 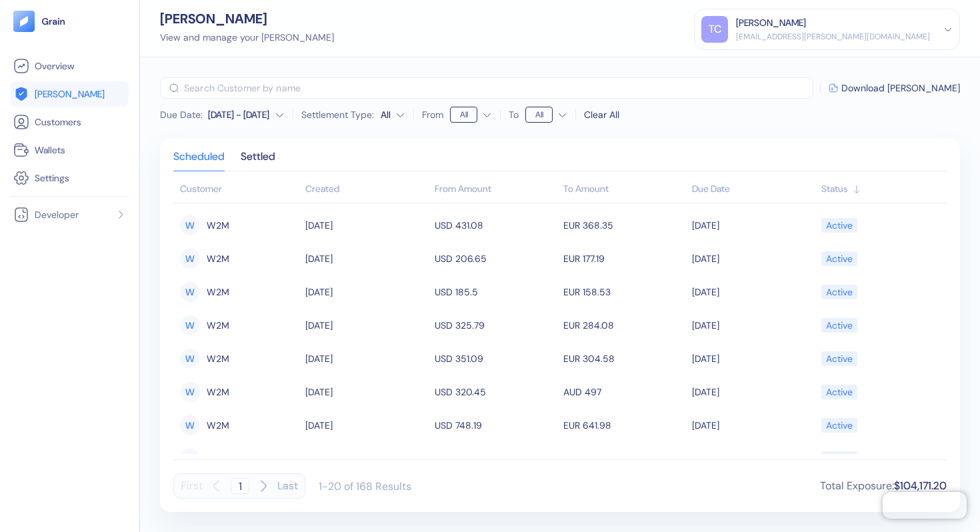 What do you see at coordinates (24, 21) in the screenshot?
I see `img: logo-tablet-V2.svg` at bounding box center [24, 21].